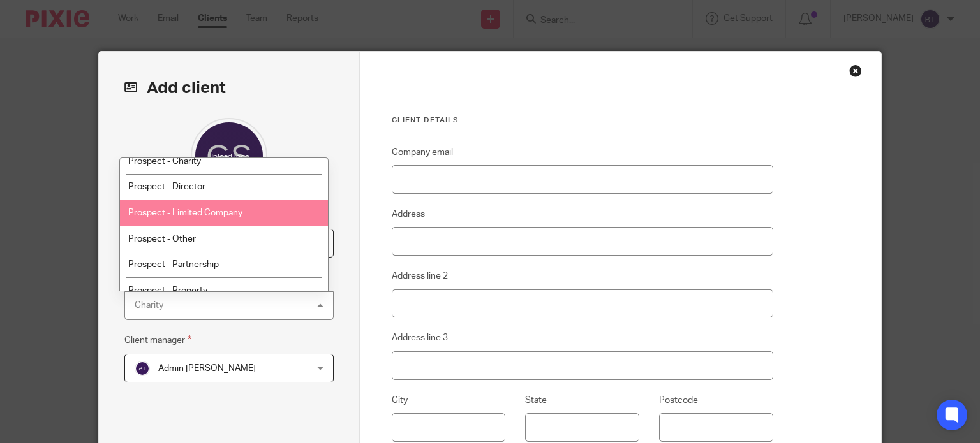 The image size is (980, 443). I want to click on label: Address line 3, so click(419, 337).